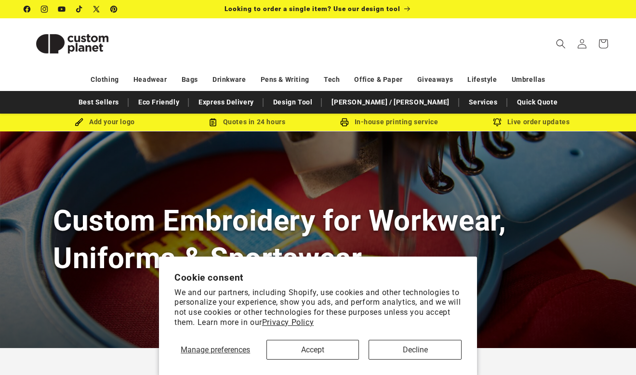  I want to click on a: Lifestyle, so click(482, 80).